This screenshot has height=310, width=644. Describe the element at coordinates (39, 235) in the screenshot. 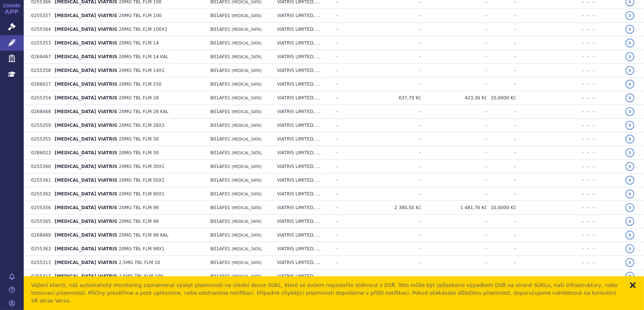

I see `td: 0268469` at that location.